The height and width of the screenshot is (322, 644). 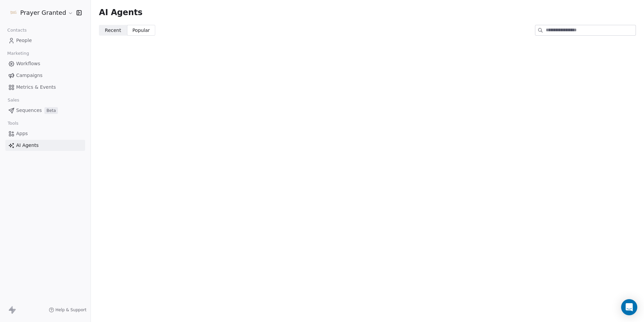 What do you see at coordinates (629, 307) in the screenshot?
I see `div: Open Intercom Messenger` at bounding box center [629, 307].